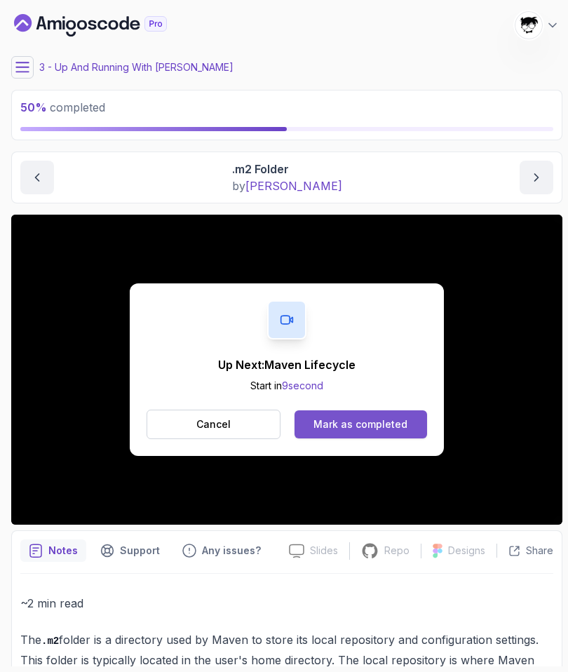  I want to click on p: Cancel, so click(213, 424).